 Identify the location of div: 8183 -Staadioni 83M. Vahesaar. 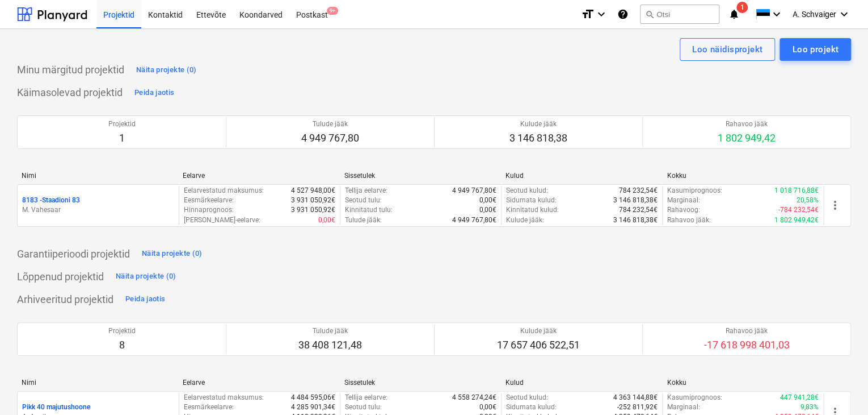
(98, 205).